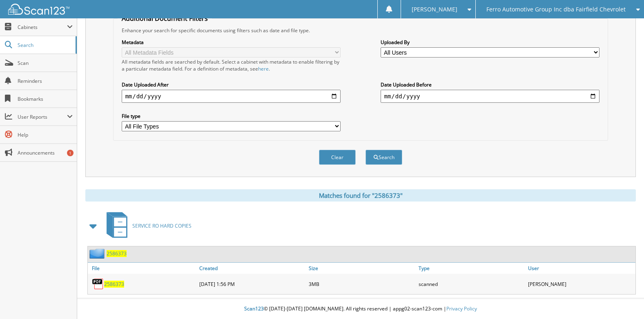 The width and height of the screenshot is (644, 319). I want to click on span: SERVICE RO HARD COPIES, so click(162, 226).